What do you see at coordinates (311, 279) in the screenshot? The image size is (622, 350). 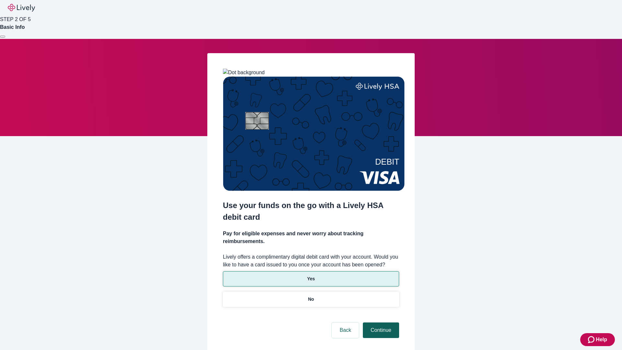 I see `button: Yes` at bounding box center [311, 279].